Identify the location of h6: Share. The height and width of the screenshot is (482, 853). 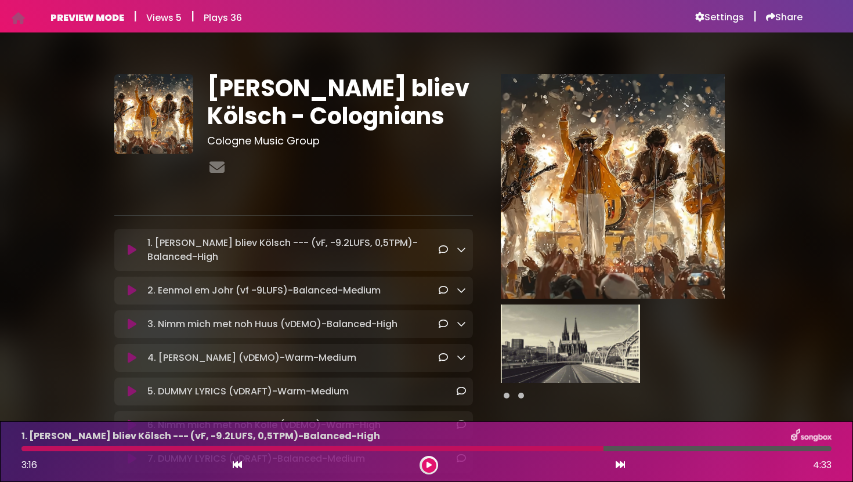
(784, 17).